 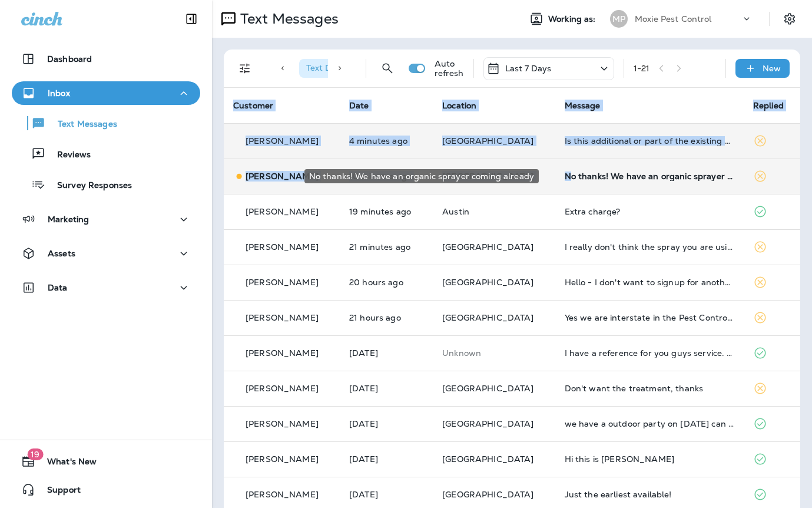 I want to click on div: MP, so click(x=619, y=19).